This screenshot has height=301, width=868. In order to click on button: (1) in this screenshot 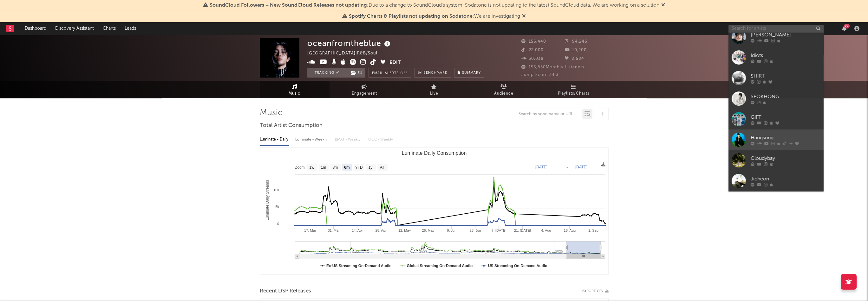, I will do `click(356, 73)`.